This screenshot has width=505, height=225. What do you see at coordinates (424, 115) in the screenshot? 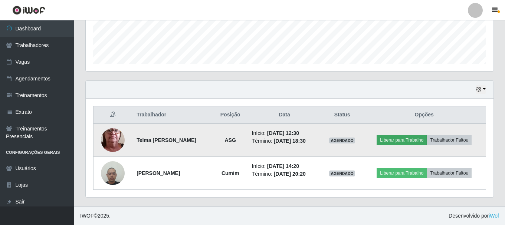
I see `th: Opções` at bounding box center [424, 115].